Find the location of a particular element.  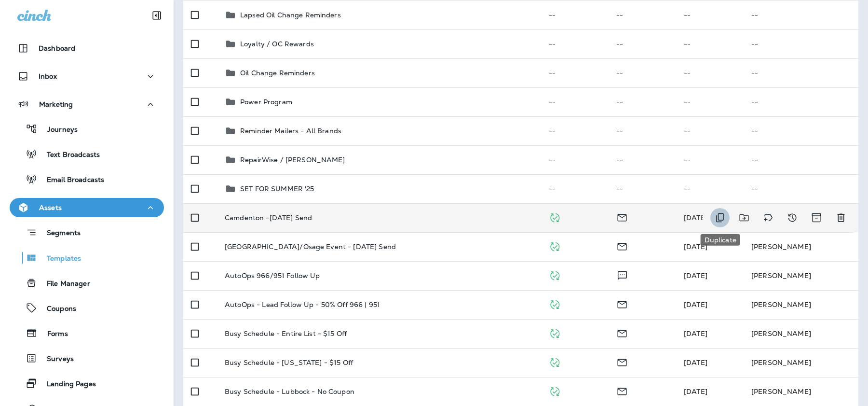

button: Templates is located at coordinates (87, 258).